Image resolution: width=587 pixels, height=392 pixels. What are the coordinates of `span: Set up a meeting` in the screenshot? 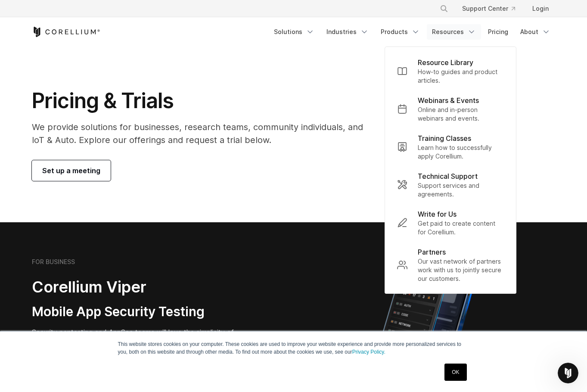 It's located at (71, 170).